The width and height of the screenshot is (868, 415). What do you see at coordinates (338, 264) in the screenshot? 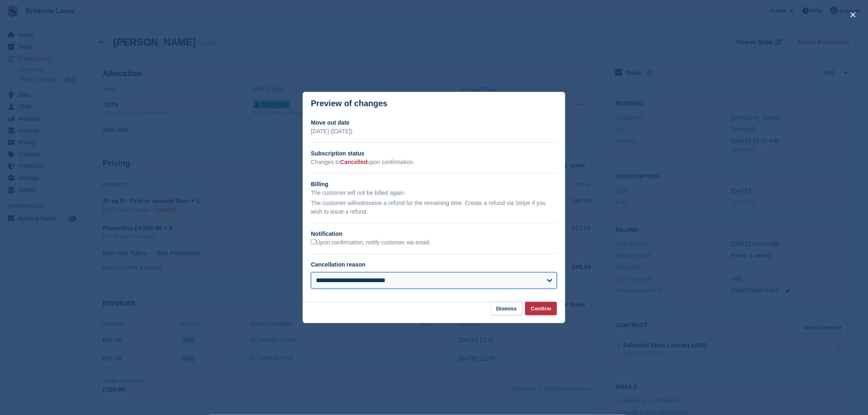
I see `label: Cancellation reason` at bounding box center [338, 264].